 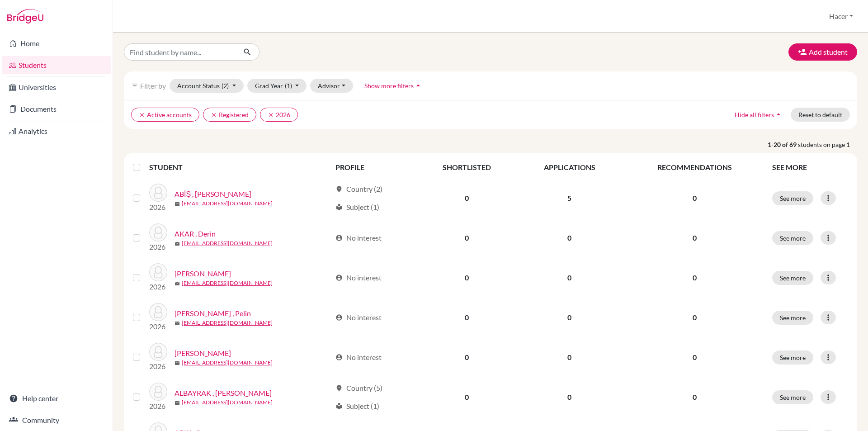 I want to click on button: Hacer, so click(x=841, y=16).